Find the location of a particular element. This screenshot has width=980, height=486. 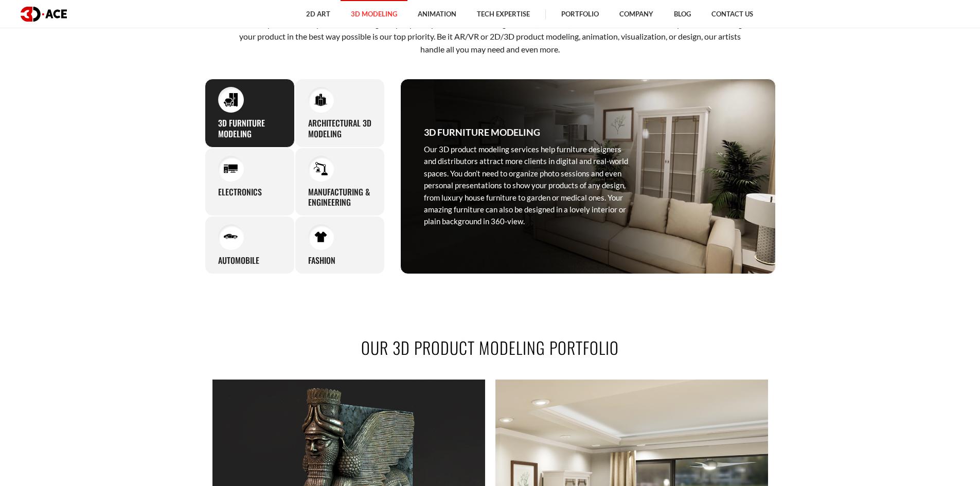

h3: Manufacturing & Engineering is located at coordinates (339, 198).